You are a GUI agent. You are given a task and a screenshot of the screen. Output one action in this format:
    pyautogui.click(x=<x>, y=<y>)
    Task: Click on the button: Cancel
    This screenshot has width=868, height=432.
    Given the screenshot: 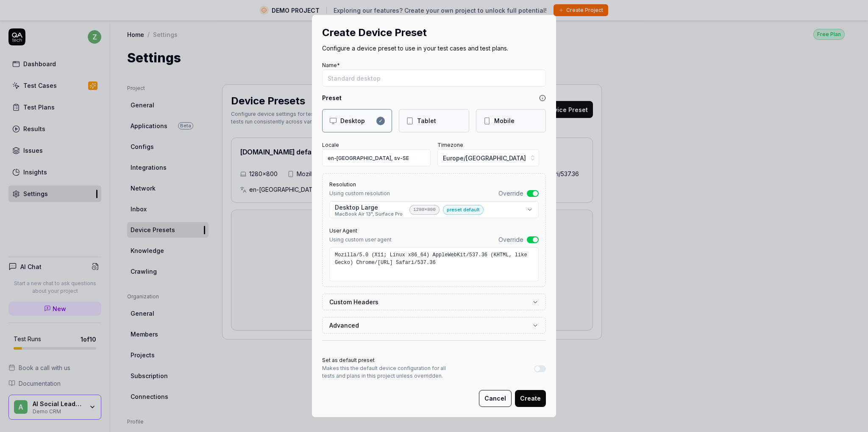 What is the action you would take?
    pyautogui.click(x=495, y=398)
    